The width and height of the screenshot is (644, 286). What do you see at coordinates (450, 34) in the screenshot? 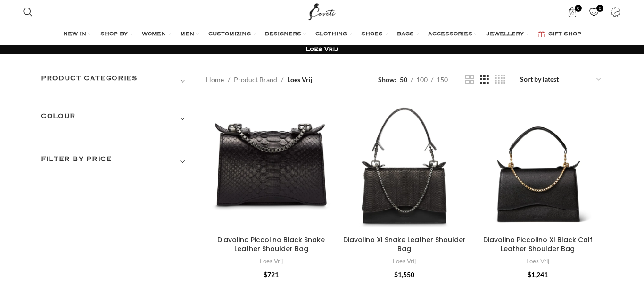
I see `span: ACCESSORIES` at bounding box center [450, 34].